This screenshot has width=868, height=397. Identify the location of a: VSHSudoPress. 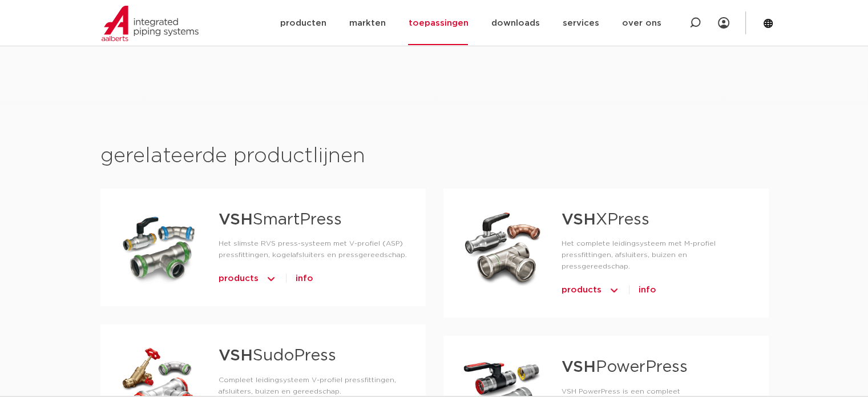
(277, 356).